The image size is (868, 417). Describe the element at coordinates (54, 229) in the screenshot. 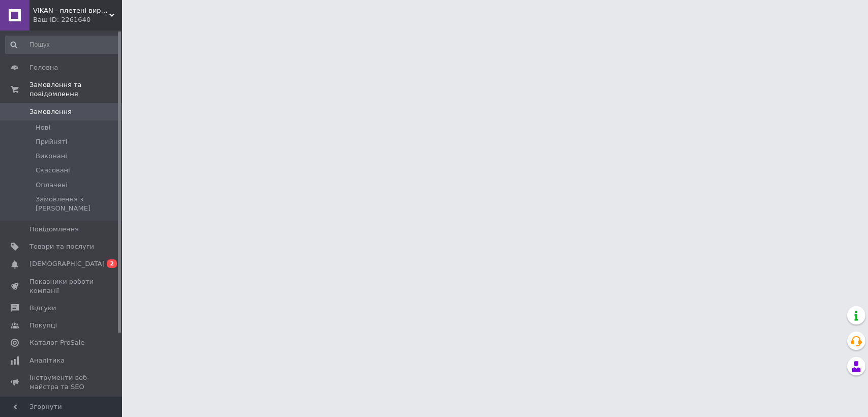

I see `span: Повідомлення` at that location.